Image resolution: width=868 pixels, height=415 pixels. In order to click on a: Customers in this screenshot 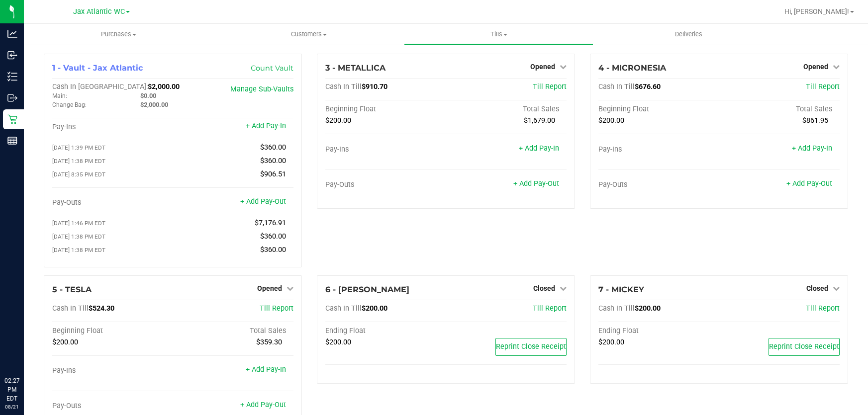, I will do `click(309, 34)`.